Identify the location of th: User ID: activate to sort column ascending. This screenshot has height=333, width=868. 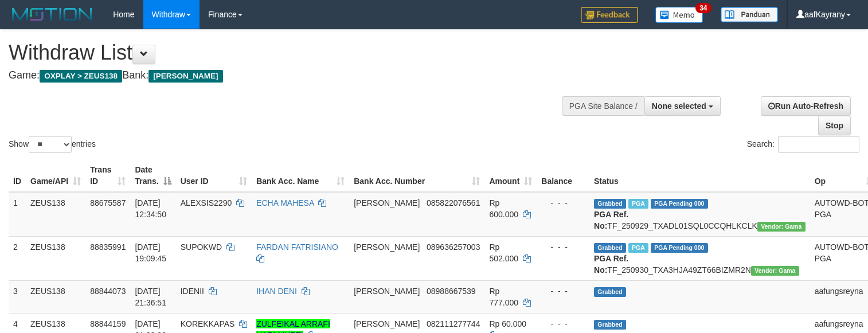
(214, 176).